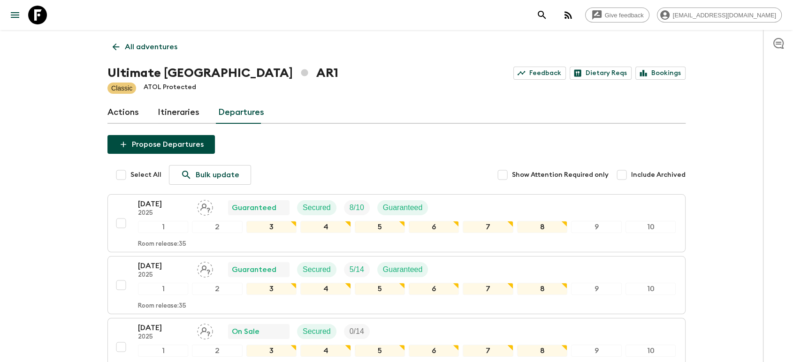 The height and width of the screenshot is (362, 793). What do you see at coordinates (540, 73) in the screenshot?
I see `a: Feedback` at bounding box center [540, 73].